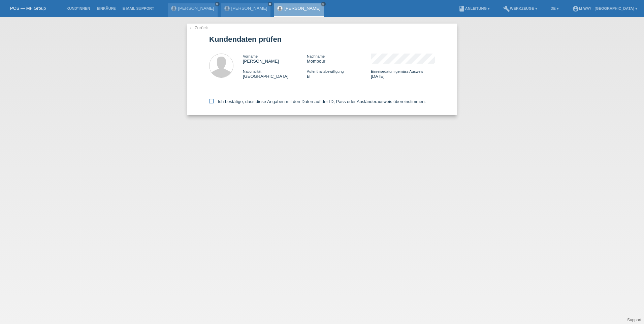 This screenshot has height=324, width=644. Describe the element at coordinates (106, 9) in the screenshot. I see `a: Einkäufe` at that location.